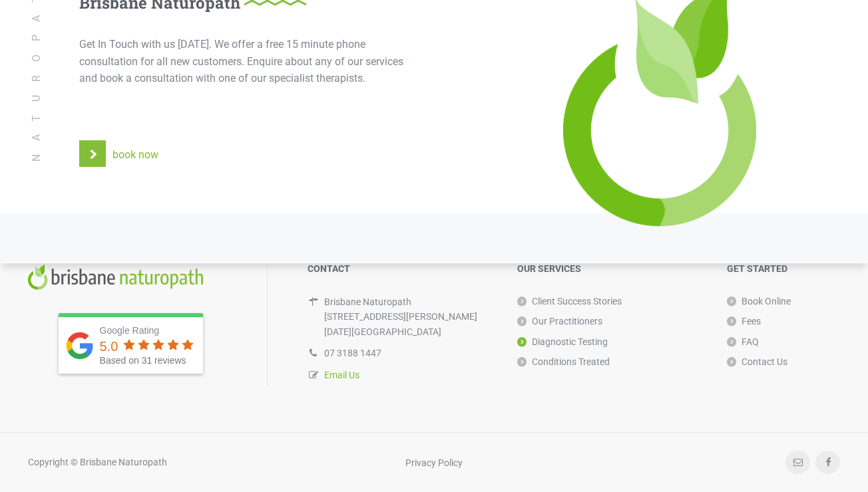 The width and height of the screenshot is (868, 492). Describe the element at coordinates (759, 302) in the screenshot. I see `a: Book Online` at that location.